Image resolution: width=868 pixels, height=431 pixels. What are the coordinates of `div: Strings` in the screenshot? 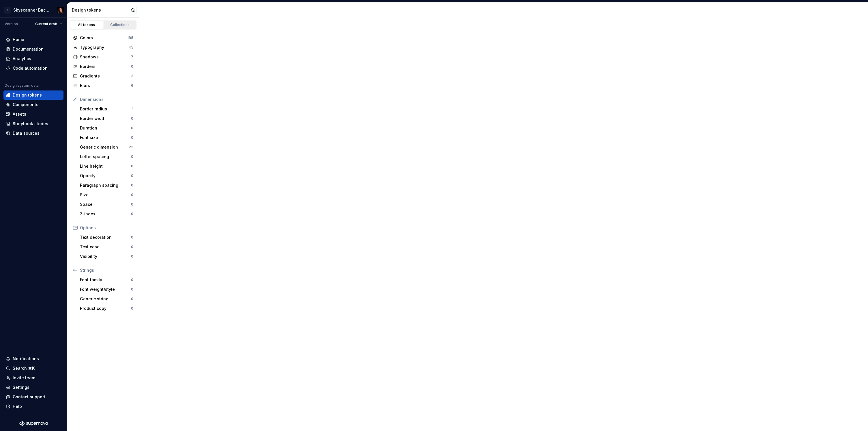 It's located at (106, 270).